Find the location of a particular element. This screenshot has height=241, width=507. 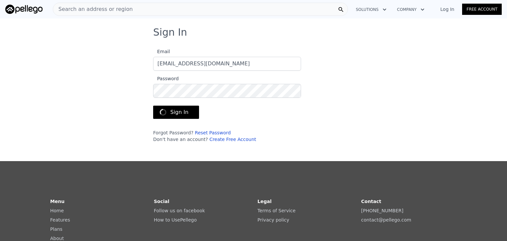

a: Log In is located at coordinates (448, 9).